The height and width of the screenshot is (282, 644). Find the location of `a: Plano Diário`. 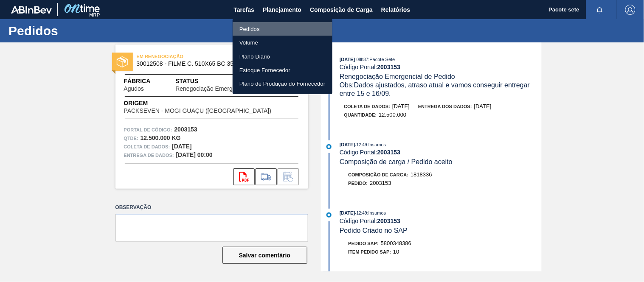

a: Plano Diário is located at coordinates (282, 57).